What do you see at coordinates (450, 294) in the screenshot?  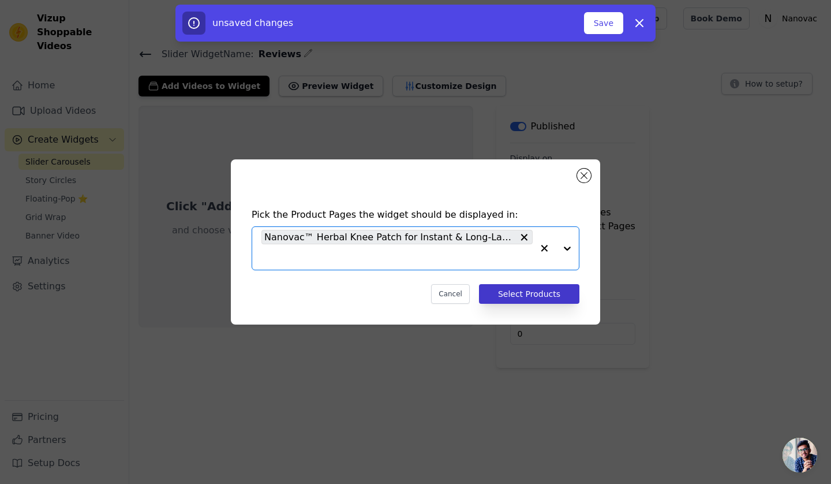 I see `button: Cancel` at bounding box center [450, 294].